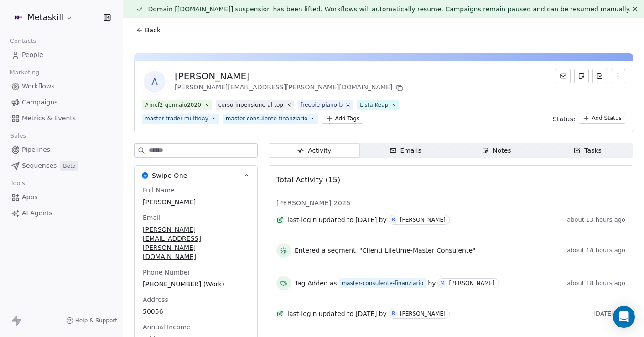 This screenshot has height=337, width=644. I want to click on img: Swipe One, so click(145, 176).